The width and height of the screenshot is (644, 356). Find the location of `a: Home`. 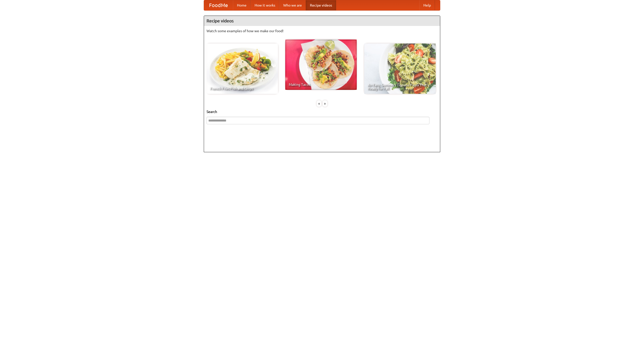

a: Home is located at coordinates (242, 5).